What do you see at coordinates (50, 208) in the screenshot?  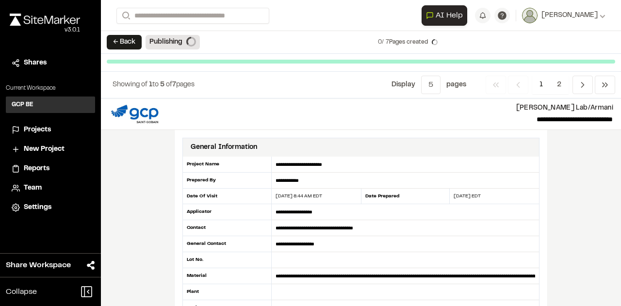 I see `a: Settings` at bounding box center [50, 208].